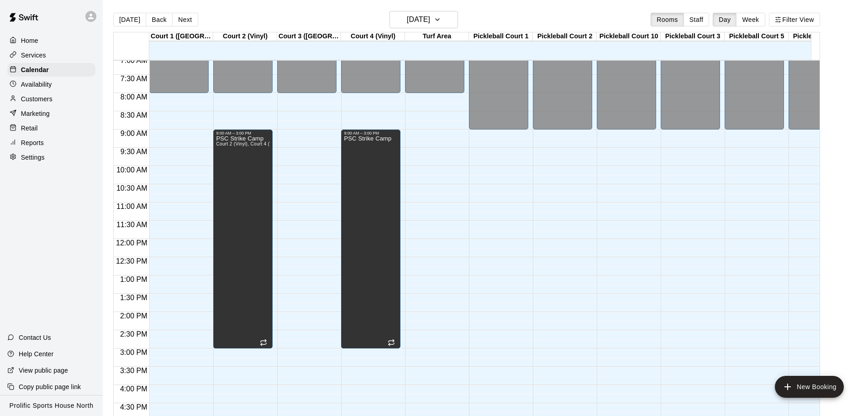 The width and height of the screenshot is (868, 416). I want to click on div: Pickleball Court 3, so click(692, 36).